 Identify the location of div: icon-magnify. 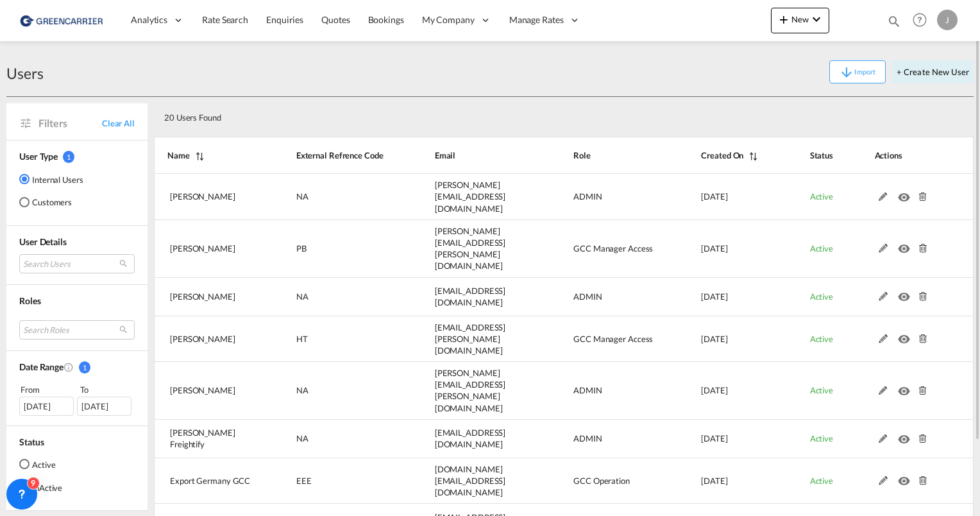
(894, 24).